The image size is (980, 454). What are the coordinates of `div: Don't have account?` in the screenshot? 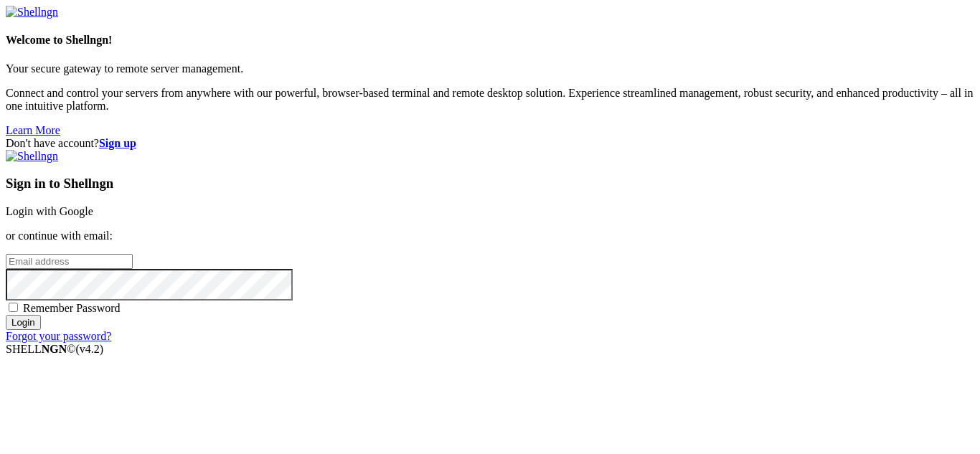 It's located at (490, 144).